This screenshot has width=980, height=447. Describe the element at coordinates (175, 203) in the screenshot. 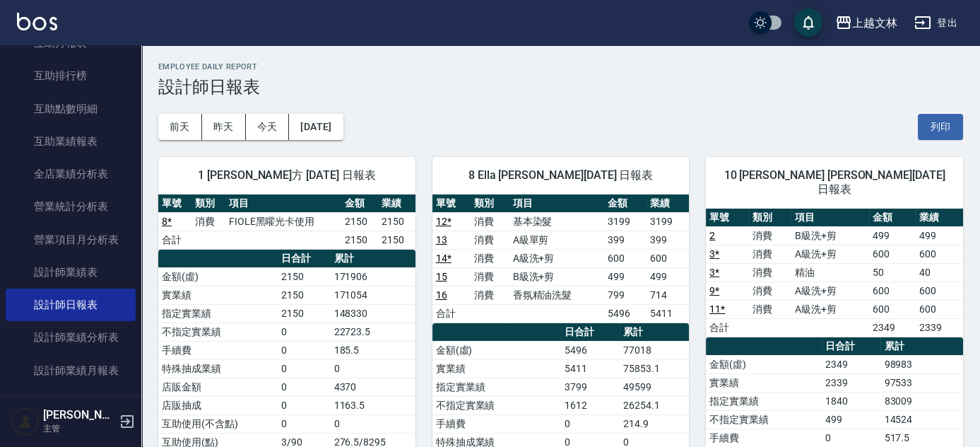

I see `th: 單號` at that location.